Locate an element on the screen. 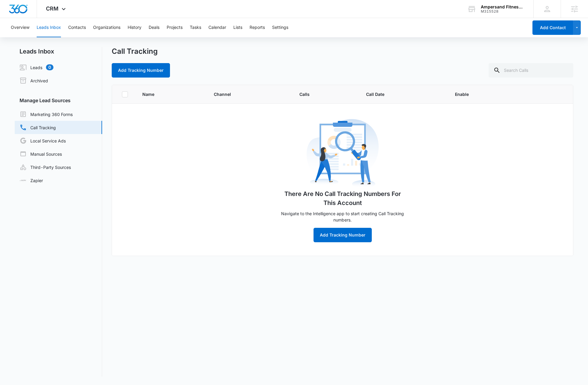 This screenshot has height=385, width=588. button: Projects is located at coordinates (174, 28).